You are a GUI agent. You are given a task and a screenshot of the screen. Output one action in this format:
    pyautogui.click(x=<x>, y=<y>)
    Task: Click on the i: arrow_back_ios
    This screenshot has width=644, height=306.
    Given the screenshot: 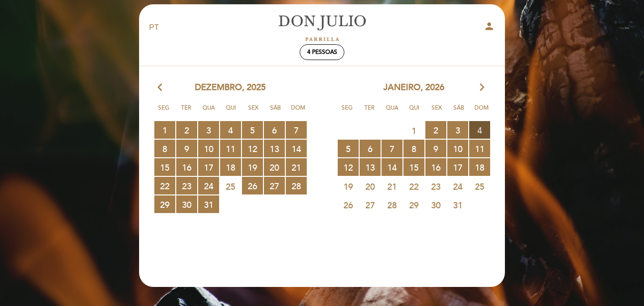 What is the action you would take?
    pyautogui.click(x=162, y=88)
    